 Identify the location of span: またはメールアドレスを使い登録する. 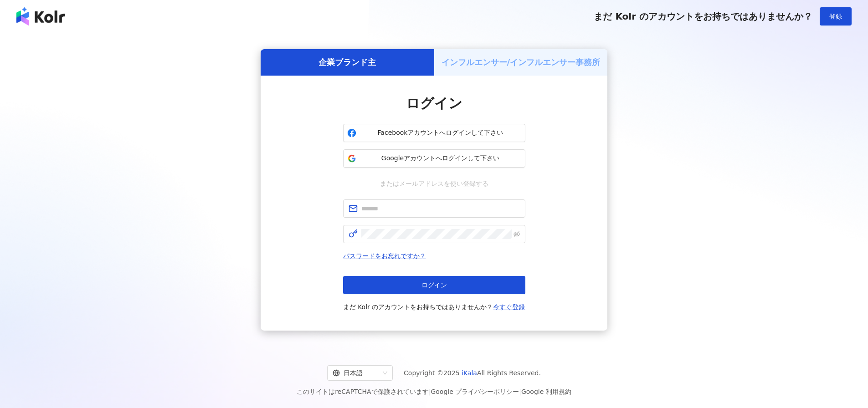
(434, 183).